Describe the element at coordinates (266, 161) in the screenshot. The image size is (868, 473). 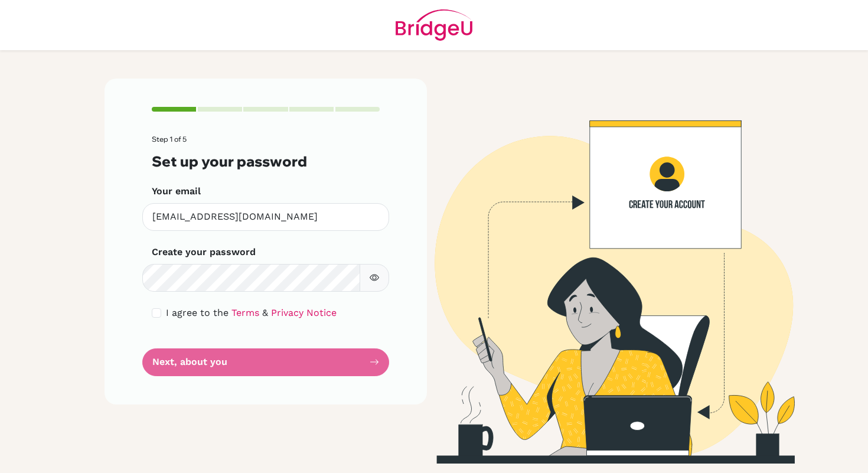
I see `h3: Set up your password` at that location.